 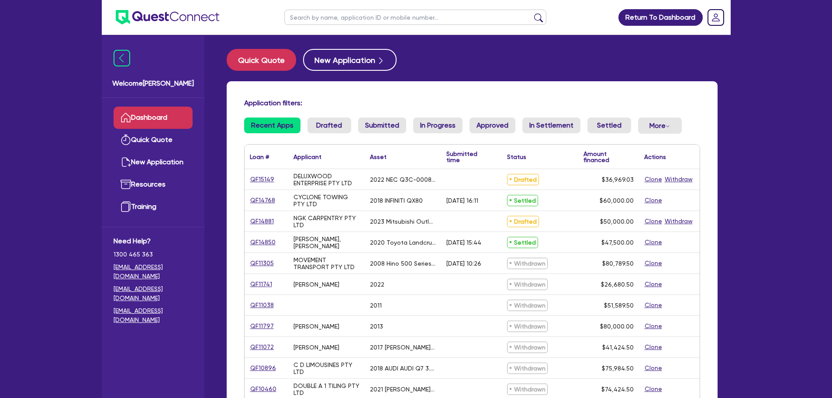 What do you see at coordinates (618, 368) in the screenshot?
I see `span: $75,984.50` at bounding box center [618, 368].